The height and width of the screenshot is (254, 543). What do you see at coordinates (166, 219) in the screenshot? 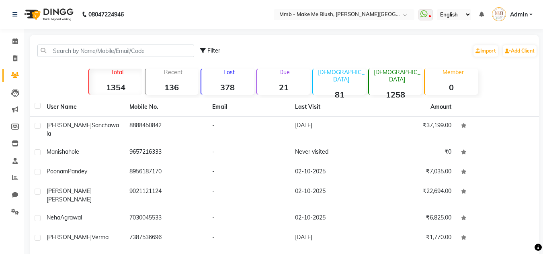
I see `td: 7030045533` at bounding box center [166, 219].